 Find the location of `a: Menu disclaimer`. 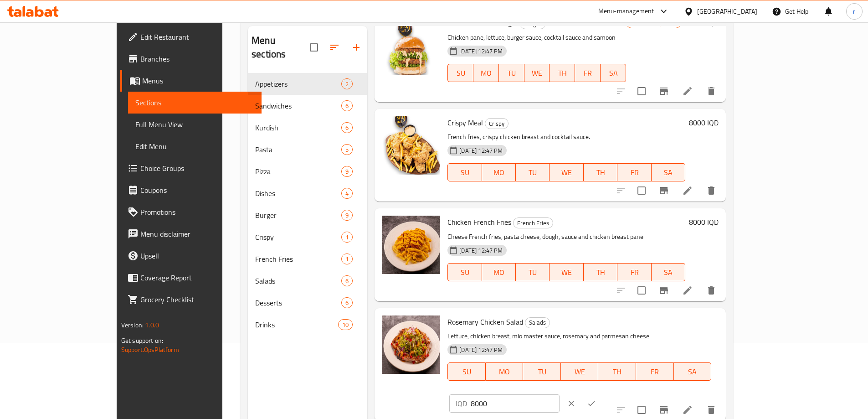

a: Menu disclaimer is located at coordinates (191, 234).